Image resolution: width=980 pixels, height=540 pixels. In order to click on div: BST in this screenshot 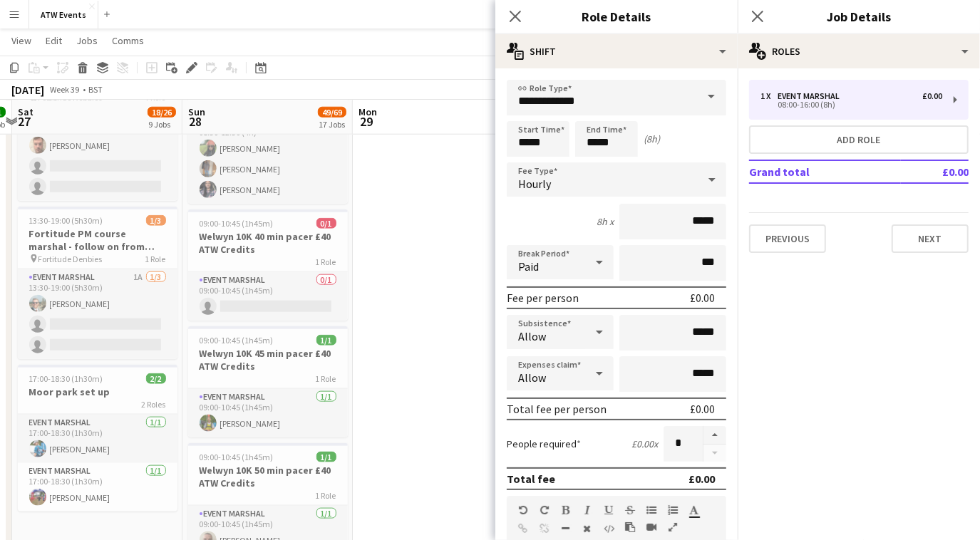, I will do `click(96, 89)`.